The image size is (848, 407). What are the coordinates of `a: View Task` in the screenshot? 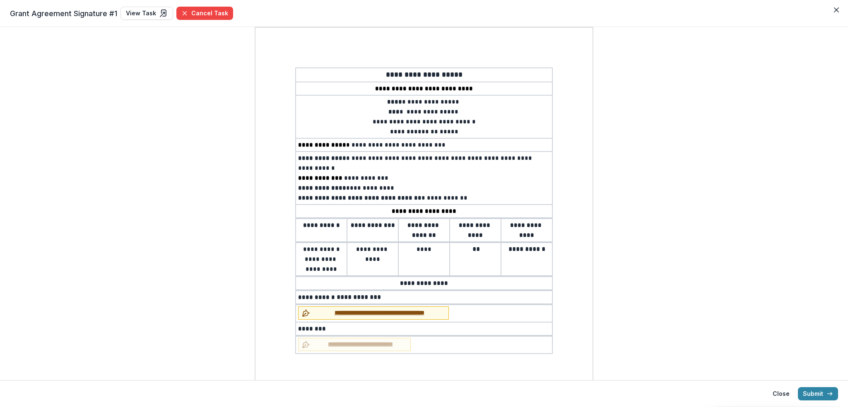 It's located at (147, 13).